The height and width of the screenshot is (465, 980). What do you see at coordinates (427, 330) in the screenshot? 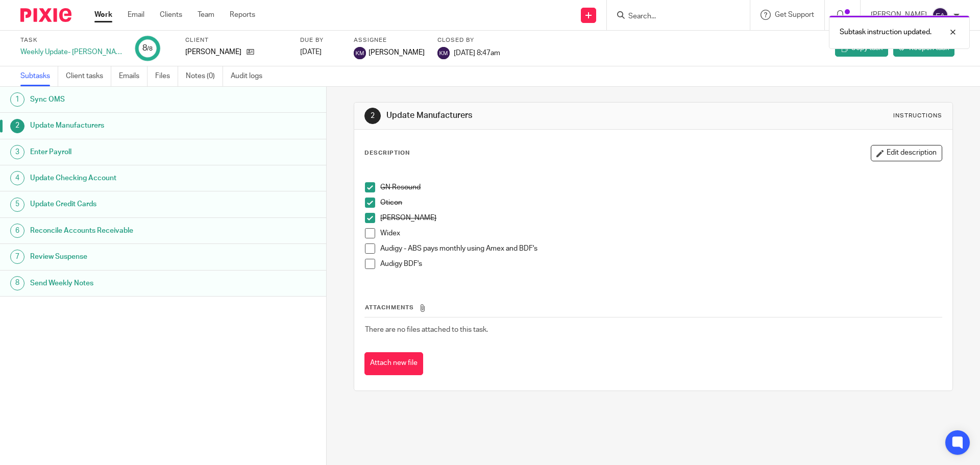
I see `span: There are no files attached to this task.` at bounding box center [427, 330].